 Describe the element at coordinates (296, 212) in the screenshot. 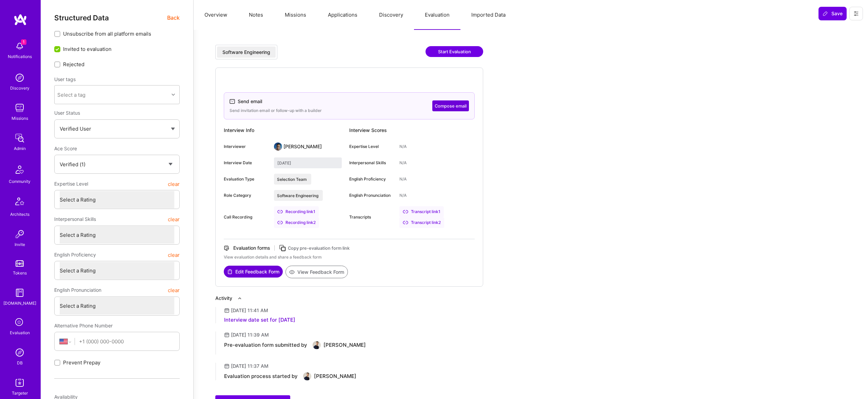

I see `a: Recording link1` at that location.